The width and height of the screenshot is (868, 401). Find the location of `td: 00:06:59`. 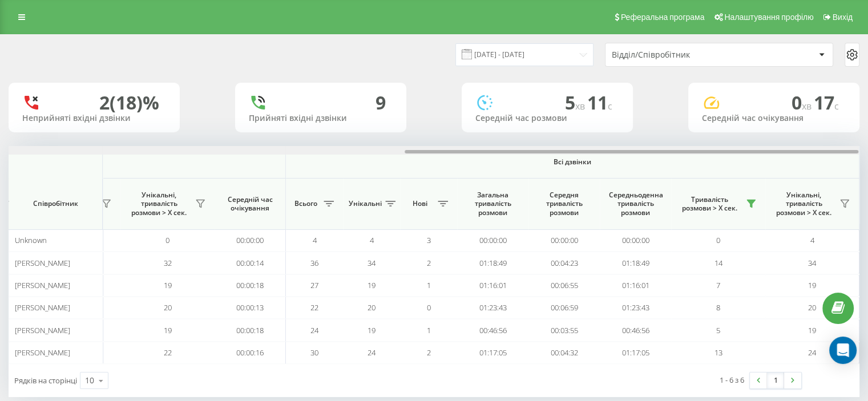

td: 00:06:59 is located at coordinates (564, 308).